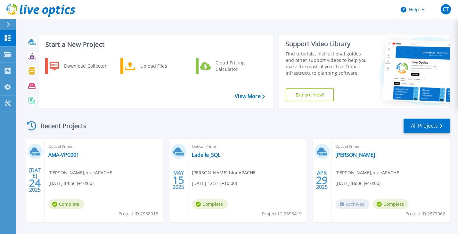 The image size is (458, 234). I want to click on span: 24, so click(35, 183).